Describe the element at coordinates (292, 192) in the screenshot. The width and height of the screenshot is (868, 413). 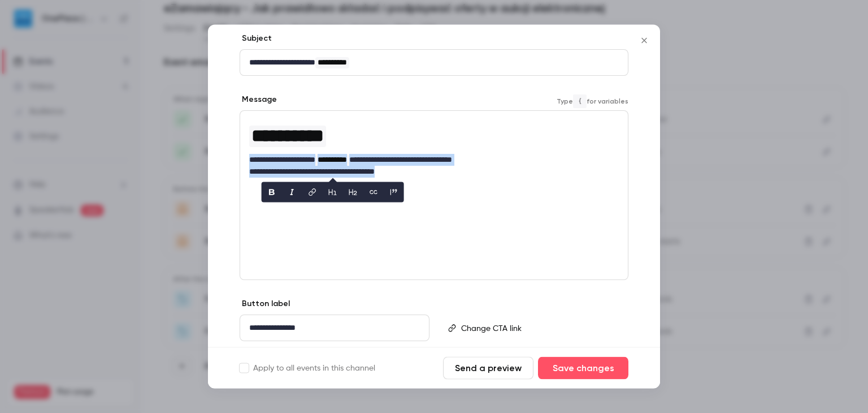
I see `button: italic` at that location.